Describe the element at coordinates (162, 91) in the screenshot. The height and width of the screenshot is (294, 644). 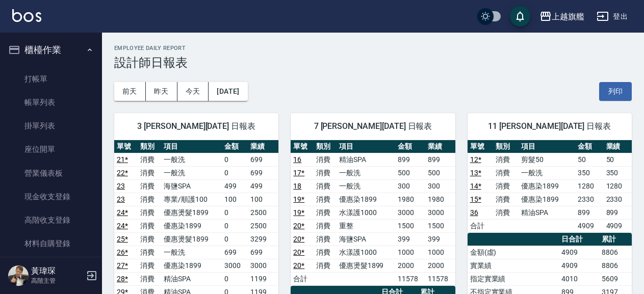
I see `button: 昨天` at that location.